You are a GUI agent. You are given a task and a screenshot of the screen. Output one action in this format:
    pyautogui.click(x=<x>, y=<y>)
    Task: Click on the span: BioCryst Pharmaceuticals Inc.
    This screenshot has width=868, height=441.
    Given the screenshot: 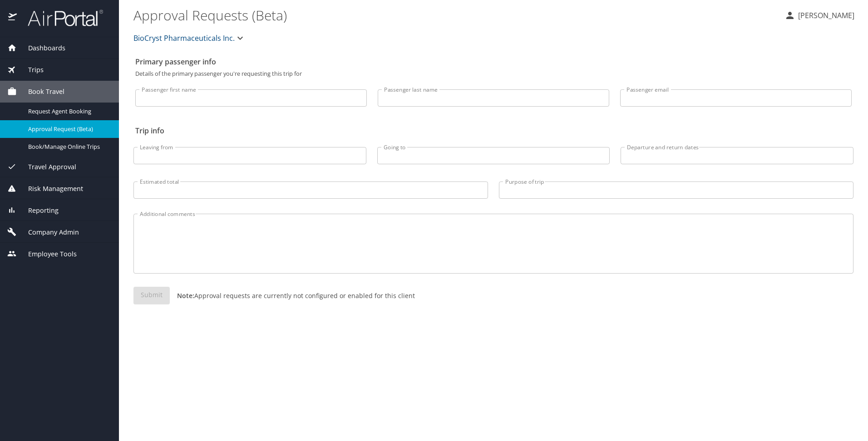 What is the action you would take?
    pyautogui.click(x=184, y=38)
    